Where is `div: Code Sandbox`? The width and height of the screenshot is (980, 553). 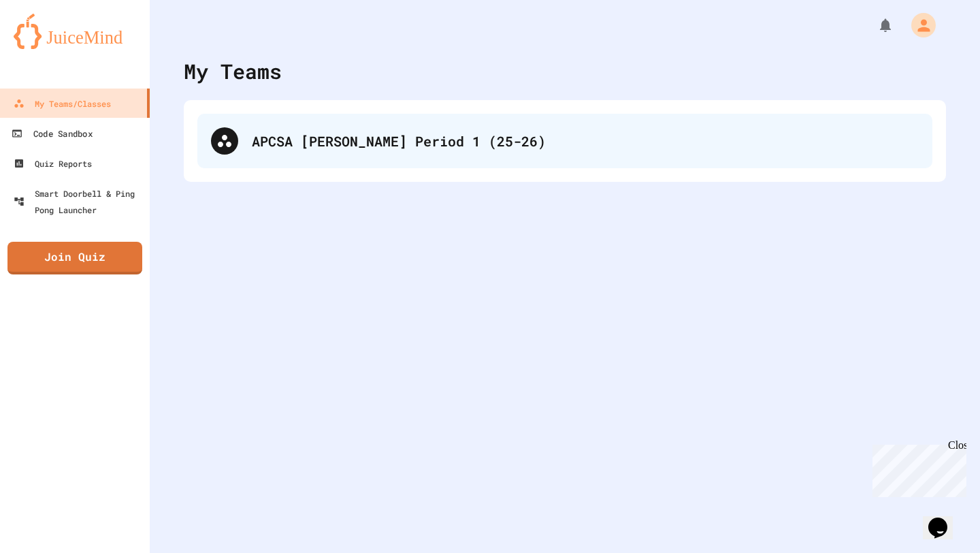 div: Code Sandbox is located at coordinates (52, 133).